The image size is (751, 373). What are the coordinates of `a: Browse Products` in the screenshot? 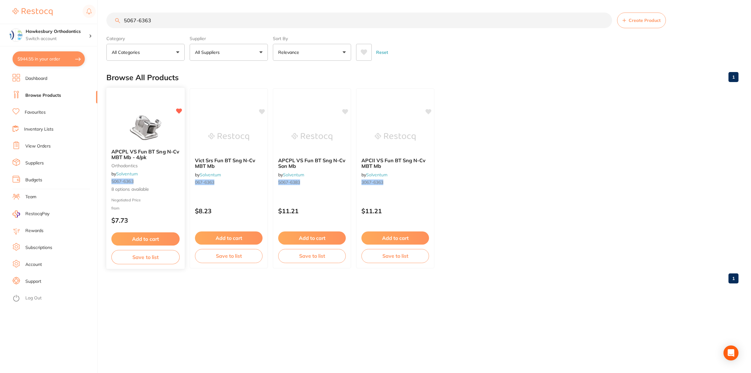 It's located at (43, 95).